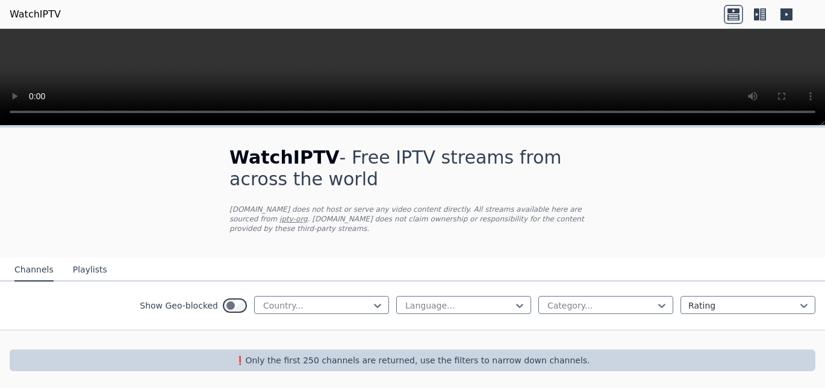 This screenshot has width=825, height=388. I want to click on a: iptv-org, so click(293, 219).